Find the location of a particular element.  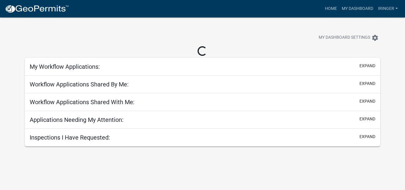

h5: My Workflow Applications: is located at coordinates (65, 67).